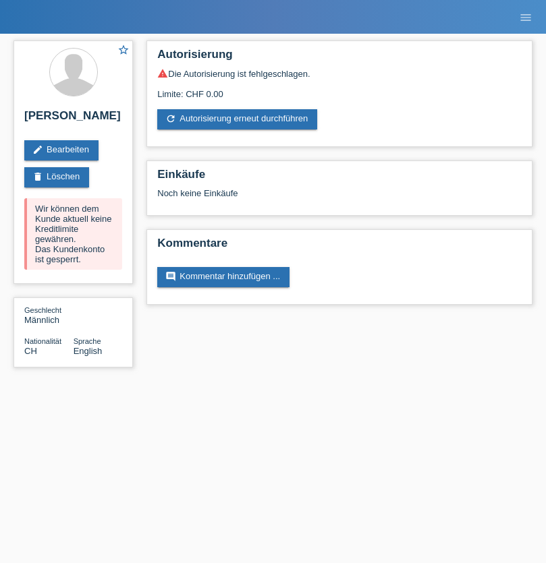 The width and height of the screenshot is (546, 563). I want to click on div: Limite: CHF 0.00, so click(339, 89).